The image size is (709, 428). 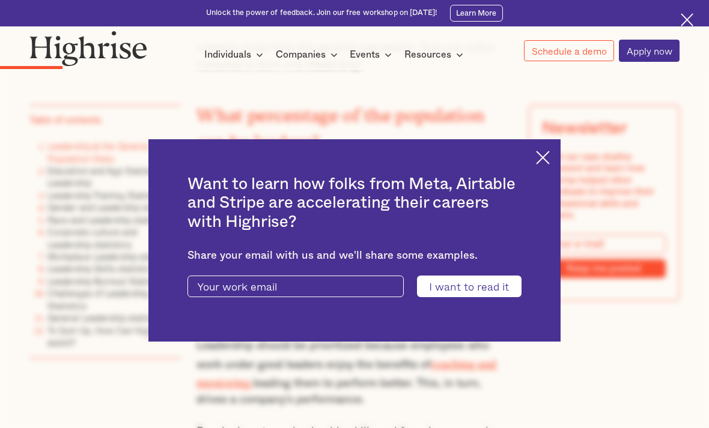 I want to click on h2: Want to learn how folks from Meta, Airtable and Stripe are accelerating their careers with Highrise?, so click(x=354, y=203).